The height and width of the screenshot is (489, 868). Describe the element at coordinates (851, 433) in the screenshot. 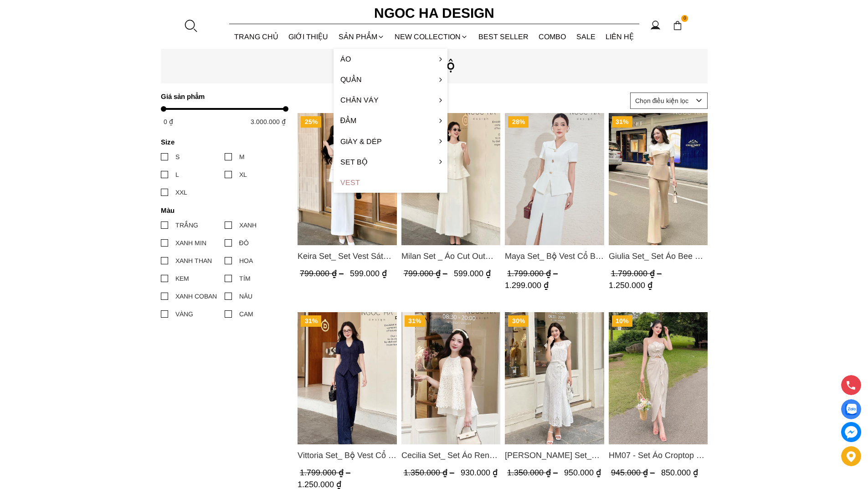

I see `a: messenger` at that location.